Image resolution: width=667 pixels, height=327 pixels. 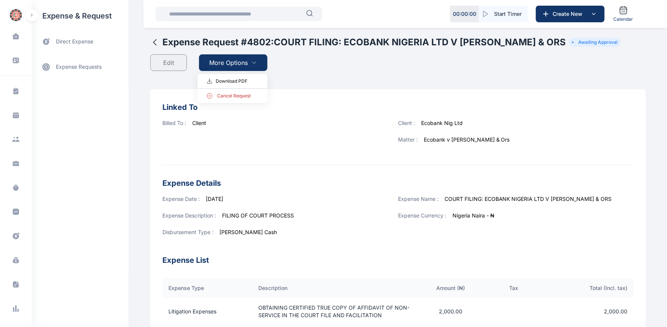 What do you see at coordinates (232, 81) in the screenshot?
I see `span: Download PDF` at bounding box center [232, 81].